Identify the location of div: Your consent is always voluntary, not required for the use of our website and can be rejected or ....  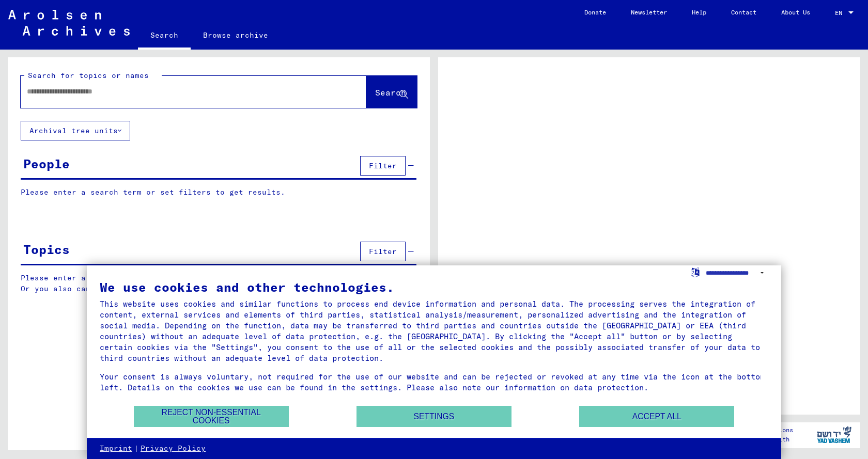
(434, 383).